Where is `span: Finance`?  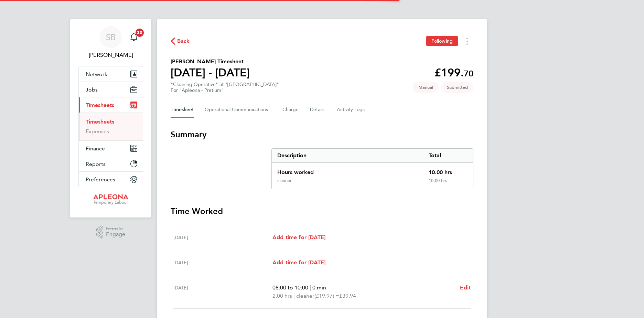 span: Finance is located at coordinates (95, 148).